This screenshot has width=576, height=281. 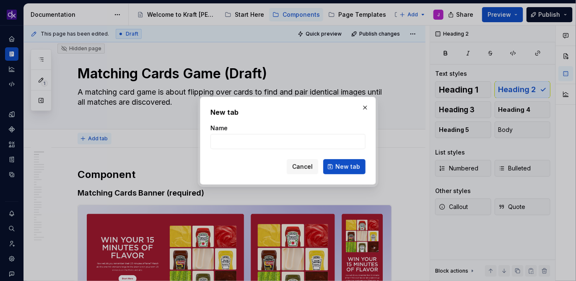 What do you see at coordinates (302, 167) in the screenshot?
I see `button: Cancel` at bounding box center [302, 167].